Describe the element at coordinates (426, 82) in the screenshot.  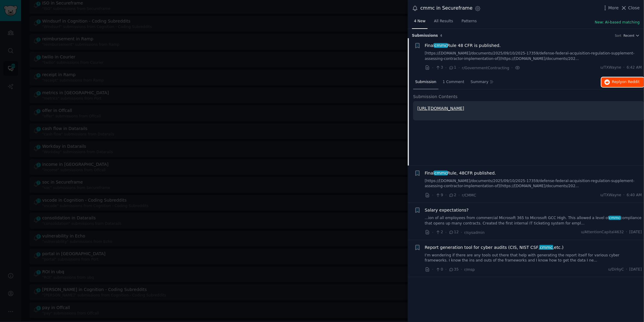
I see `span: Submission` at that location.